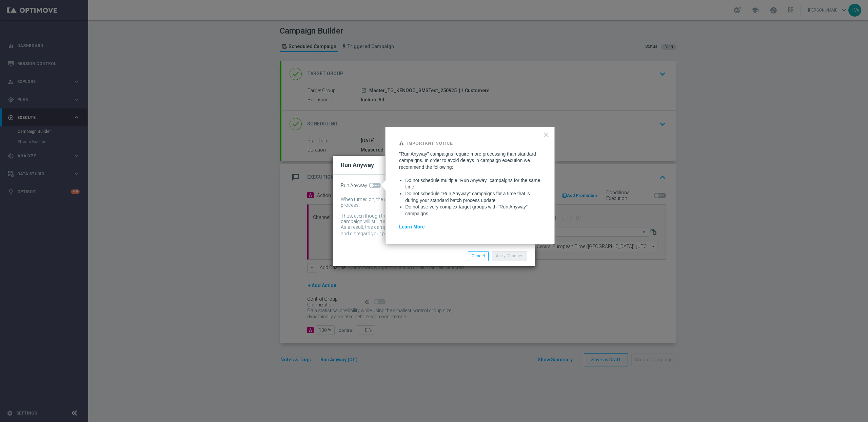 This screenshot has width=868, height=422. Describe the element at coordinates (478, 256) in the screenshot. I see `button: Cancel` at that location.